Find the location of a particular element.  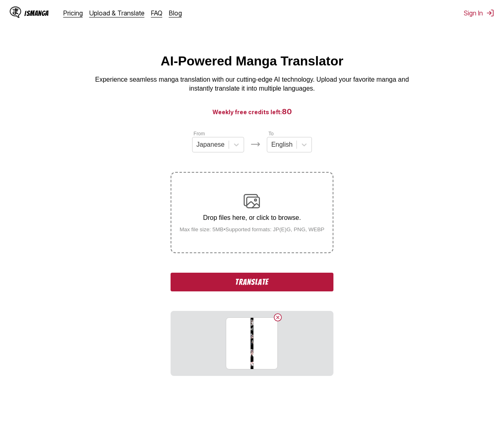

a: Blog is located at coordinates (175, 13).